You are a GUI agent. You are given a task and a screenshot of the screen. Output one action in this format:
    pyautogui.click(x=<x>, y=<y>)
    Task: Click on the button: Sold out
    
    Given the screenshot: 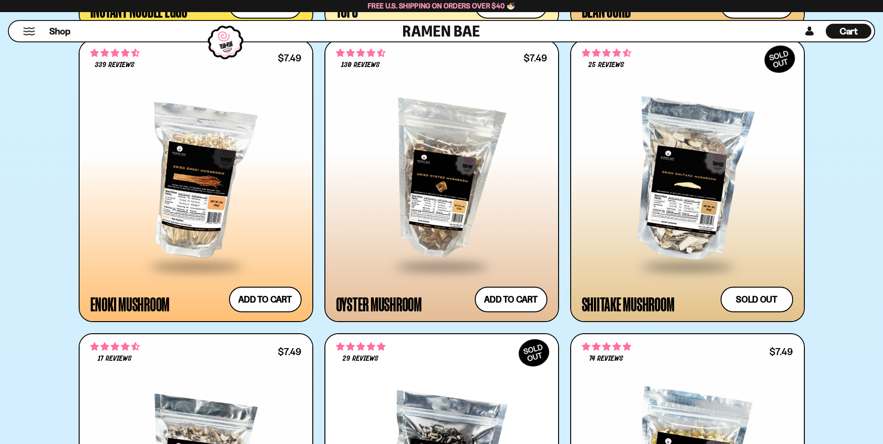 What is the action you would take?
    pyautogui.click(x=757, y=299)
    